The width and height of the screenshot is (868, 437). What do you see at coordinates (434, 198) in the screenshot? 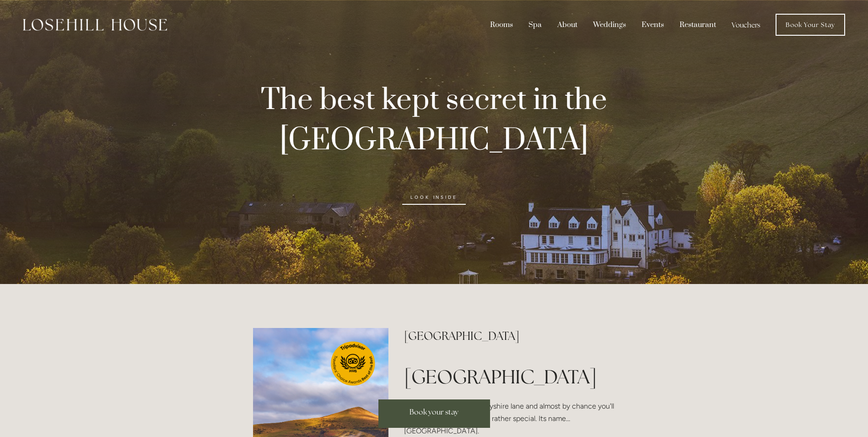
I see `a: look inside` at bounding box center [434, 198].